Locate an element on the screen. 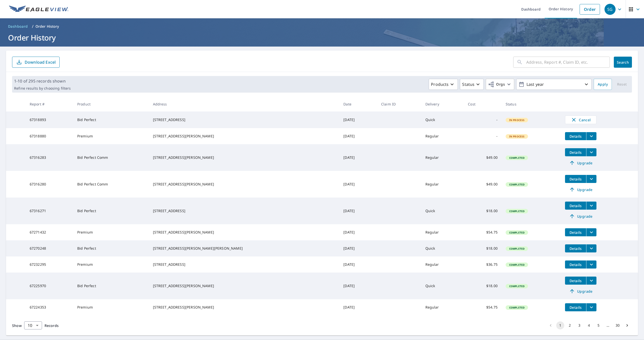 The height and width of the screenshot is (340, 644). button: Orgs is located at coordinates (500, 84).